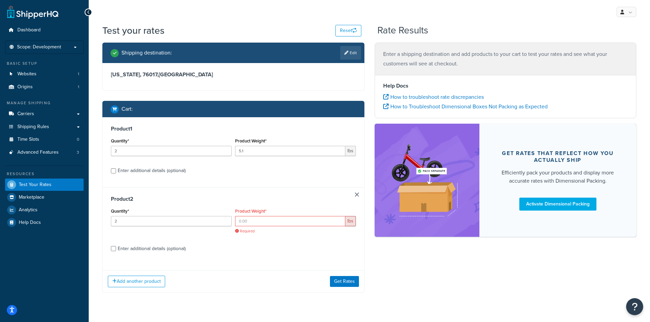 The height and width of the screenshot is (322, 650). Describe the element at coordinates (28, 210) in the screenshot. I see `span: Analytics` at that location.